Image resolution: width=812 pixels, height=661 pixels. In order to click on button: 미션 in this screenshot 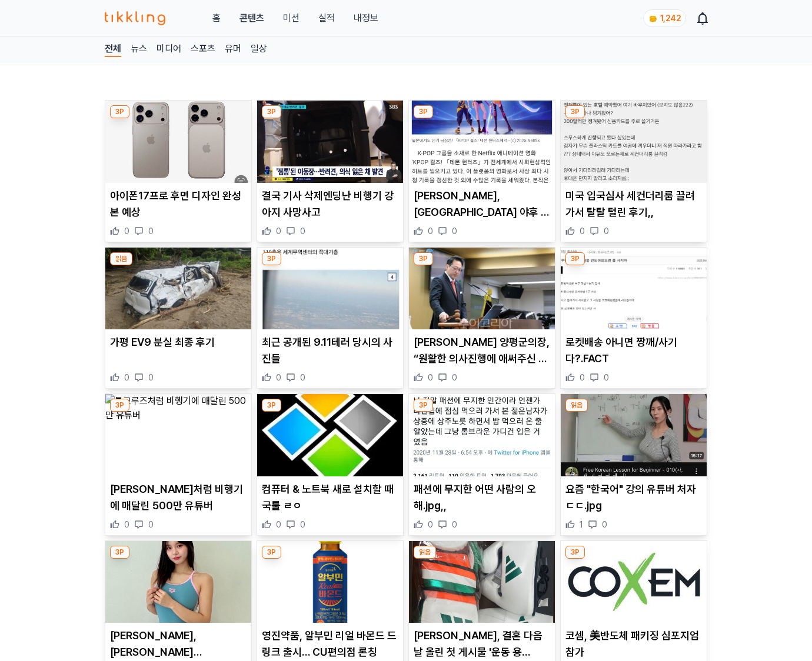, I will do `click(291, 18)`.